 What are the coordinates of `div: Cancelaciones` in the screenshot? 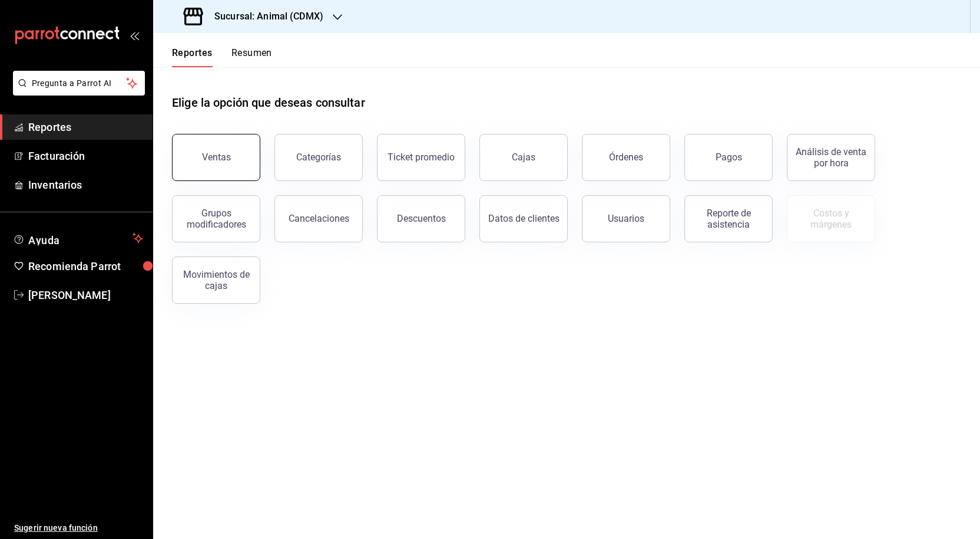 It's located at (319, 218).